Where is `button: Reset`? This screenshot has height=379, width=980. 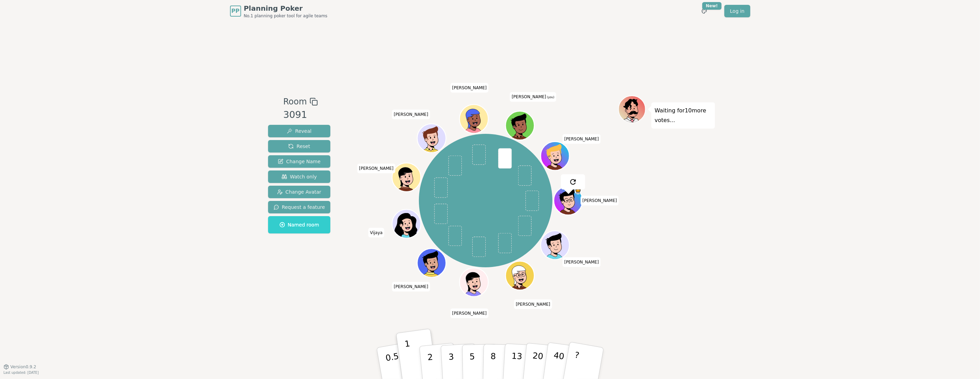
button: Reset is located at coordinates (299, 146).